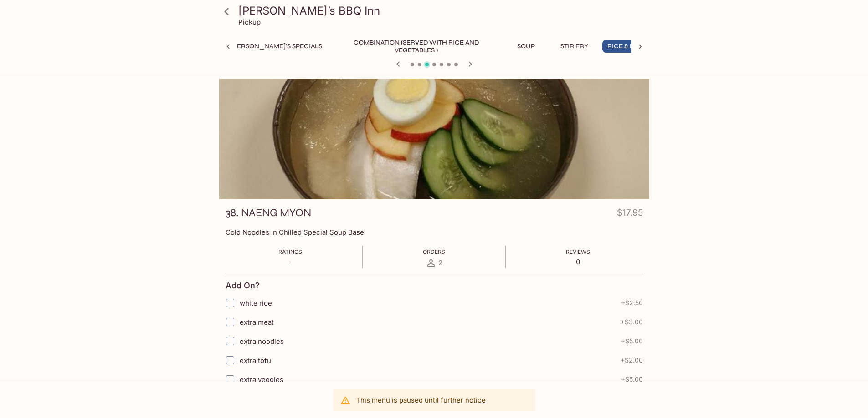 This screenshot has height=418, width=868. Describe the element at coordinates (249, 22) in the screenshot. I see `p: Pickup` at that location.